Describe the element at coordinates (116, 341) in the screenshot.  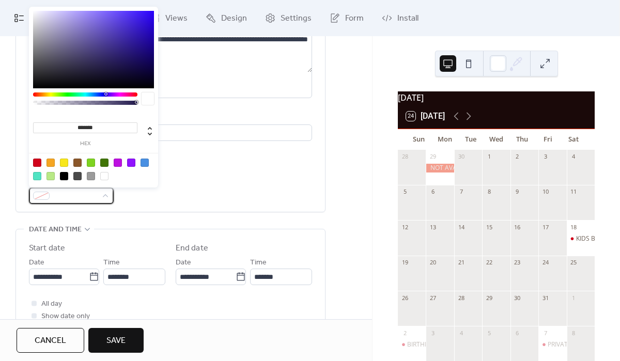
I see `span: Save` at that location.